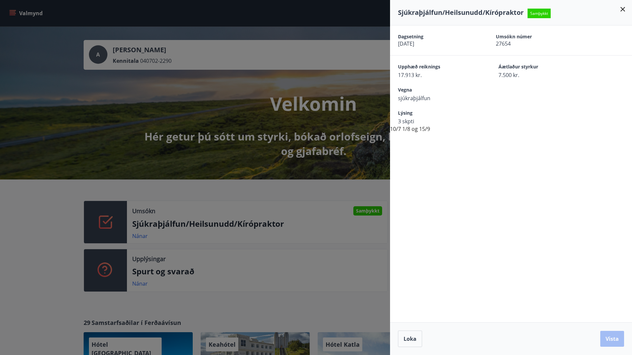 This screenshot has height=355, width=632. Describe the element at coordinates (435, 37) in the screenshot. I see `span: Dagsetning` at that location.